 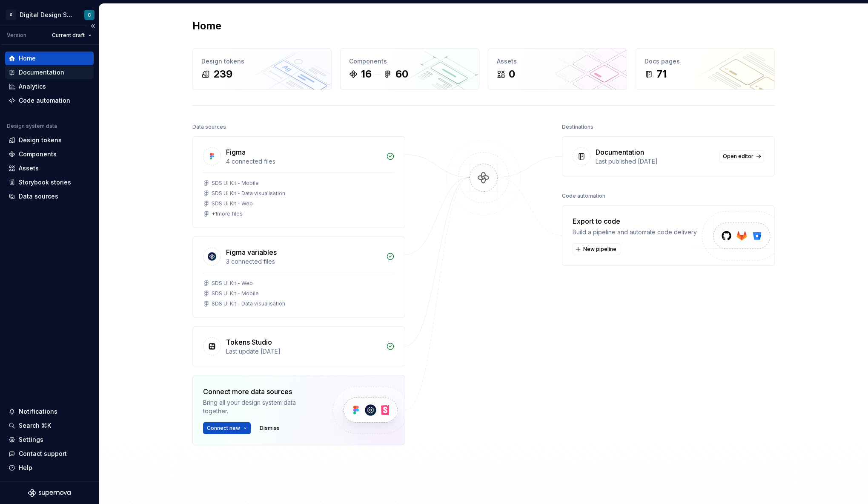 I want to click on div: Build a pipeline and automate code delivery., so click(x=635, y=232).